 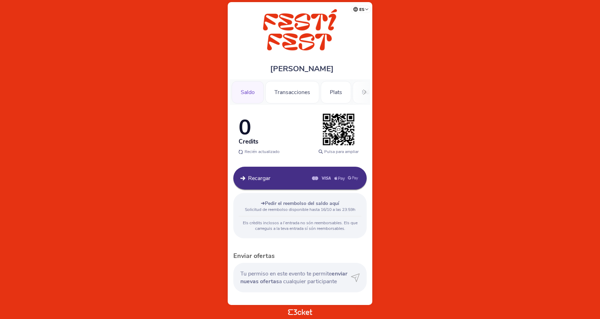 What do you see at coordinates (294, 278) in the screenshot?
I see `b: enviar nuevas ofertas` at bounding box center [294, 278].